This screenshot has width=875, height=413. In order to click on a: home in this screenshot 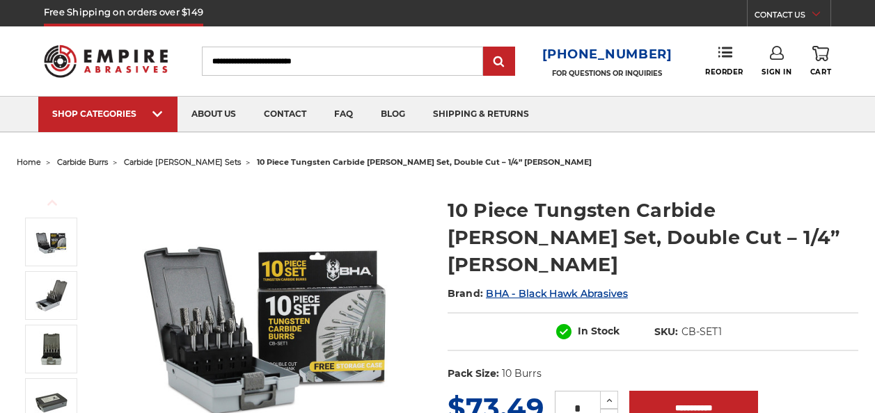, I will do `click(29, 162)`.